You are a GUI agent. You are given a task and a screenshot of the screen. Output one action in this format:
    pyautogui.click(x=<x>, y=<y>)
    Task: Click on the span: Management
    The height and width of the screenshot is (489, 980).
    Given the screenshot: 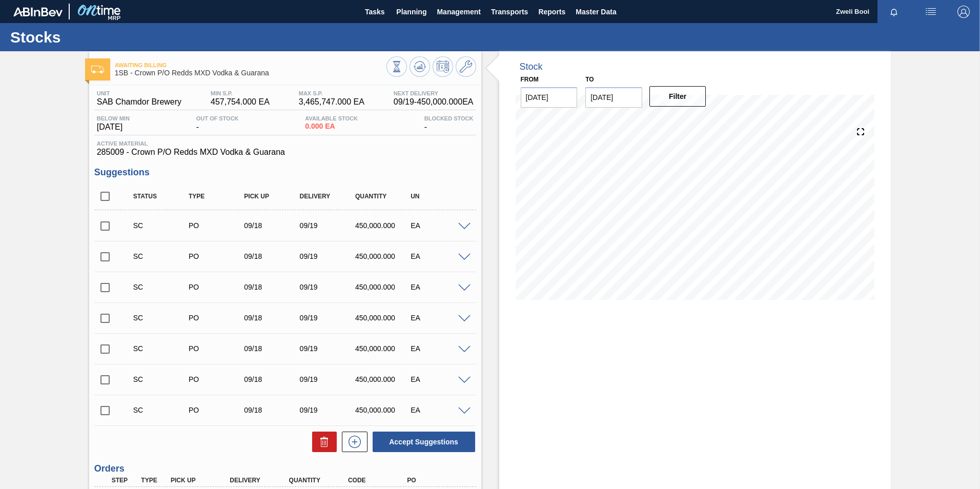 What is the action you would take?
    pyautogui.click(x=459, y=12)
    